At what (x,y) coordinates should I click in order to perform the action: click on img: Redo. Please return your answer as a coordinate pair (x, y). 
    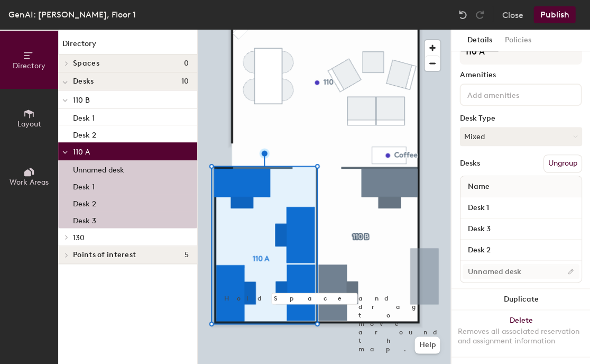
    Looking at the image, I should click on (479, 15).